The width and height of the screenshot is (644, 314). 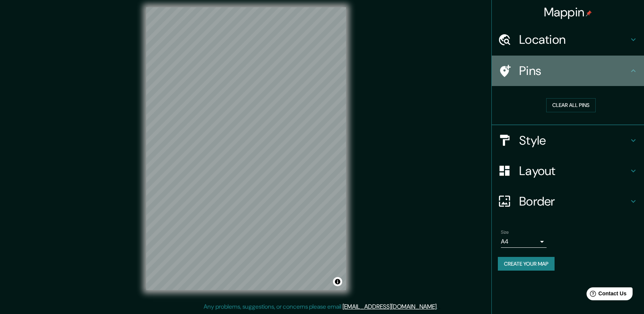 What do you see at coordinates (337, 282) in the screenshot?
I see `button: Toggle attribution` at bounding box center [337, 282].